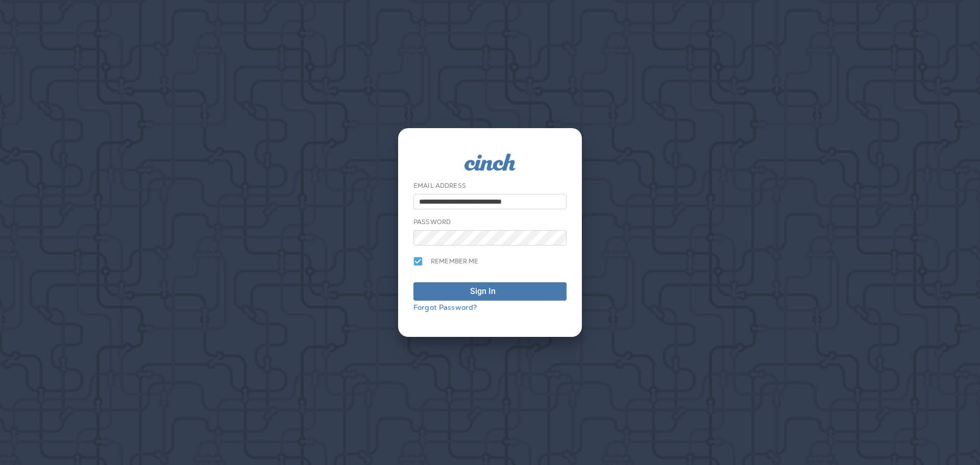 The width and height of the screenshot is (980, 465). I want to click on a: Forgot Password?, so click(445, 307).